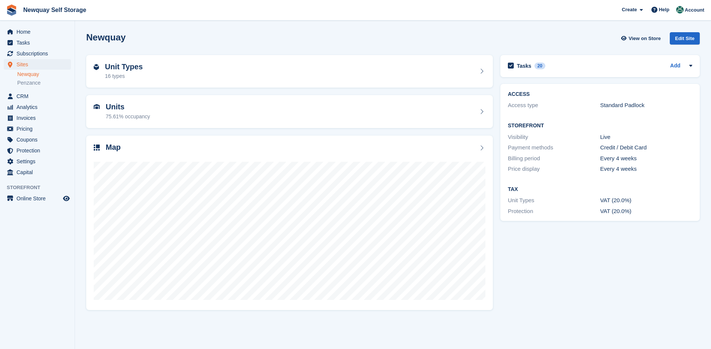 The image size is (711, 349). I want to click on a: Newquay, so click(44, 74).